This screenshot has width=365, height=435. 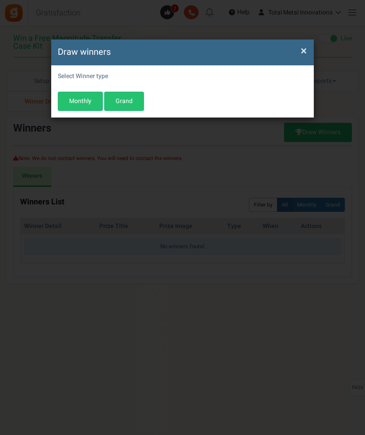 I want to click on button: Monthly, so click(x=80, y=101).